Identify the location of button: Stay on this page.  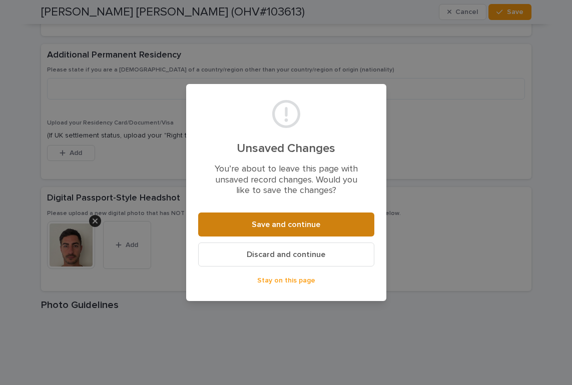
(286, 281).